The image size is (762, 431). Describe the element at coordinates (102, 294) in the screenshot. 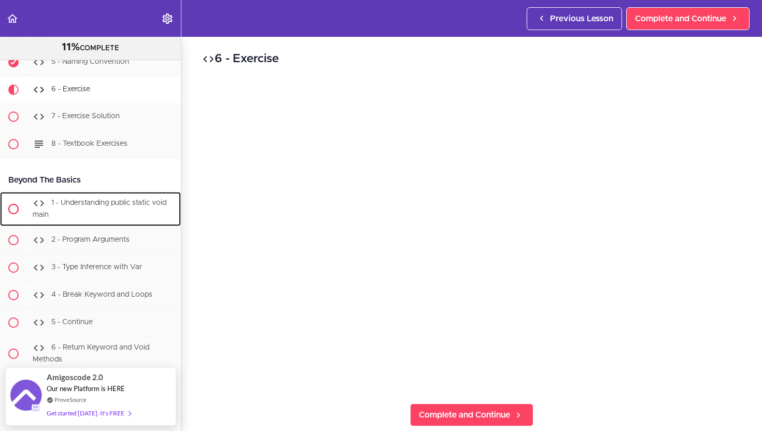

I see `span: 4 - Break Keyword and Loops` at that location.